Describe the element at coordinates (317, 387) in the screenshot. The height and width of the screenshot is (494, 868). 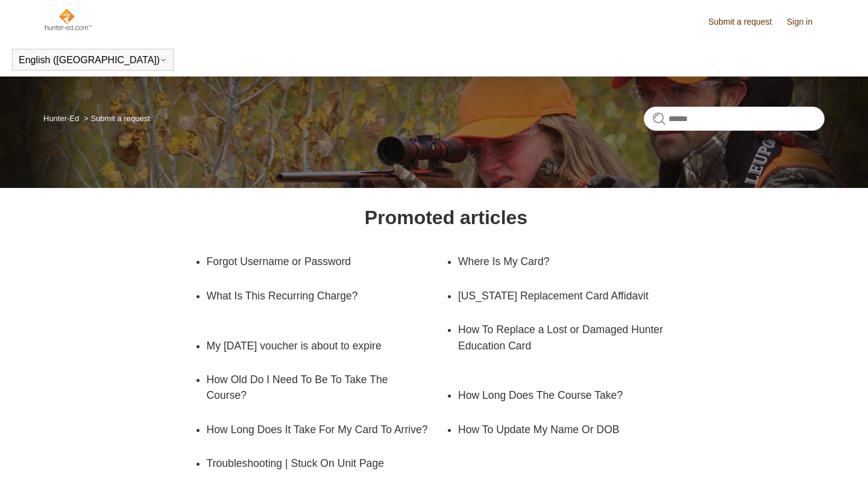
I see `a: How Old Do I Need To Be To Take The Course?` at that location.